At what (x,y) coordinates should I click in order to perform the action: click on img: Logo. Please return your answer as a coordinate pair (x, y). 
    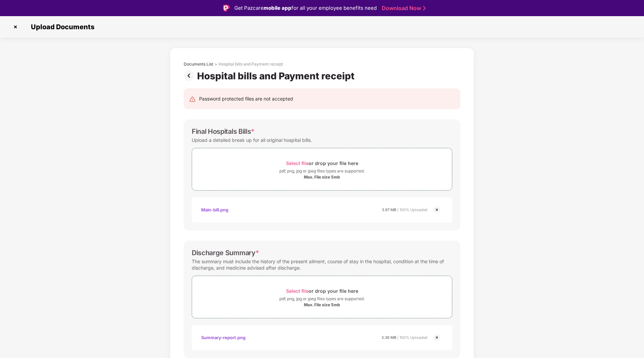
    Looking at the image, I should click on (226, 8).